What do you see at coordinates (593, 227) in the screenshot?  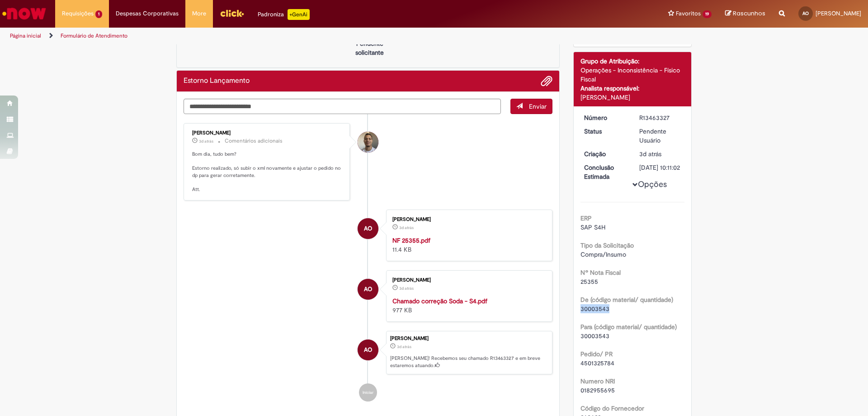 I see `span: SAP S4H` at bounding box center [593, 227].